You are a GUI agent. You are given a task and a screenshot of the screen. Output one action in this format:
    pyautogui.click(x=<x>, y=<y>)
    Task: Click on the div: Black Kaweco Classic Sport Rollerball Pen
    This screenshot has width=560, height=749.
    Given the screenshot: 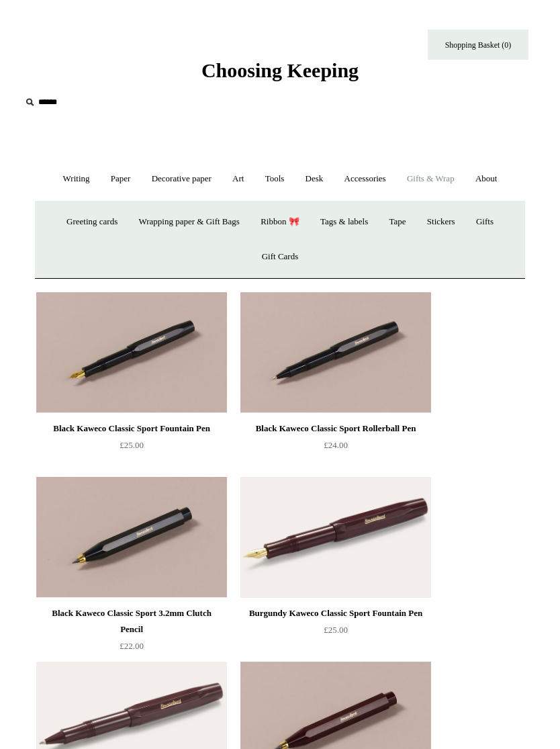 What is the action you would take?
    pyautogui.click(x=335, y=428)
    